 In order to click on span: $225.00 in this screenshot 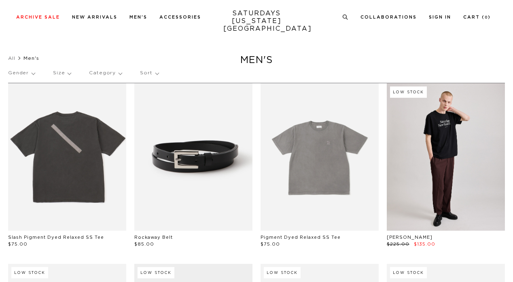, I will do `click(398, 244)`.